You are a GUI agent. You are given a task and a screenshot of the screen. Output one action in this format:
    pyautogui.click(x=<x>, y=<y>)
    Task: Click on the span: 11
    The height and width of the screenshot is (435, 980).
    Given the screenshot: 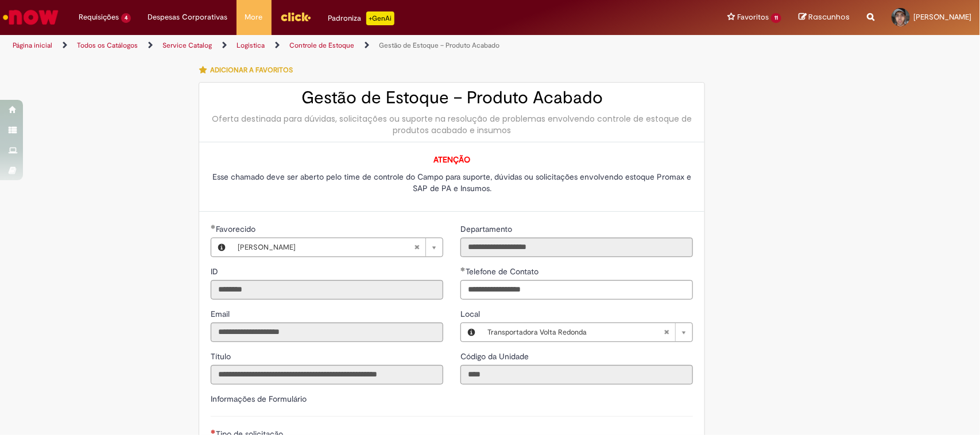 What is the action you would take?
    pyautogui.click(x=776, y=18)
    